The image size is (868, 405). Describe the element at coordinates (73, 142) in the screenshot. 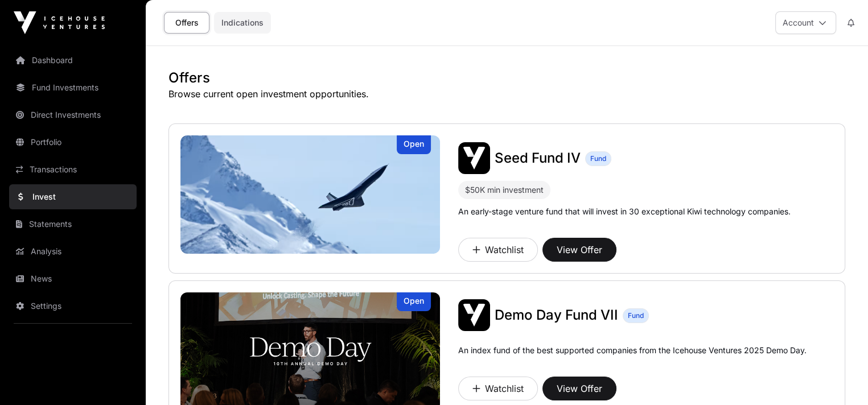

I see `a: Portfolio` at that location.